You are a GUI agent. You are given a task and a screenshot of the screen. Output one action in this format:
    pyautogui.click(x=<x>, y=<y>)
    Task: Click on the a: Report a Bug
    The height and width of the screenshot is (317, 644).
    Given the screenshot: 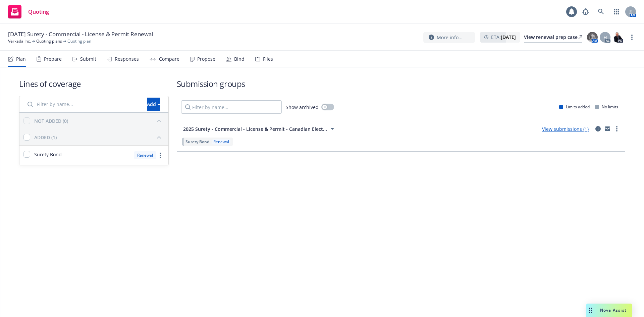 What is the action you would take?
    pyautogui.click(x=586, y=12)
    